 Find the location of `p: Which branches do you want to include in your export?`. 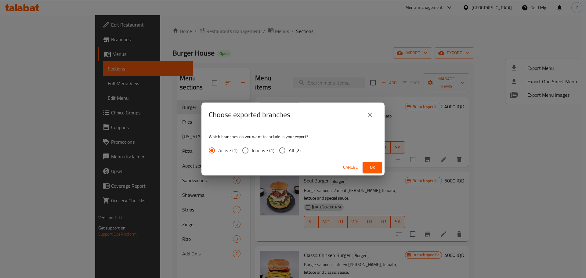

p: Which branches do you want to include in your export? is located at coordinates (293, 137).